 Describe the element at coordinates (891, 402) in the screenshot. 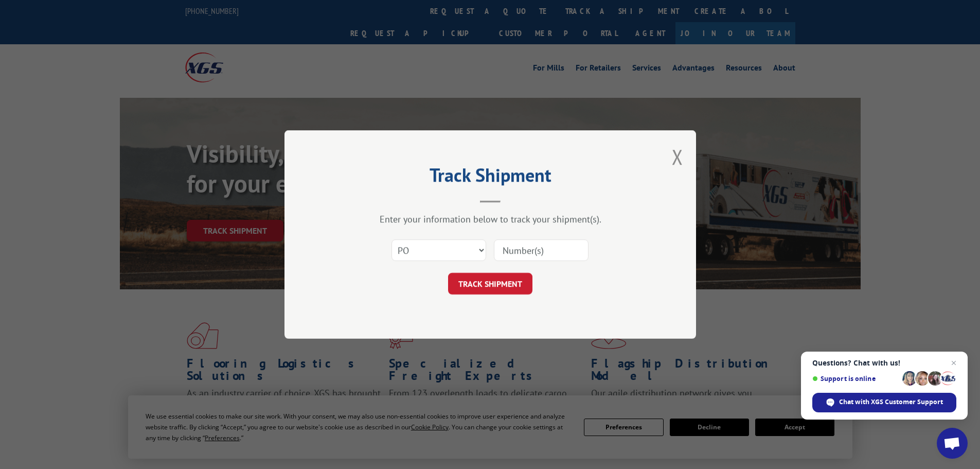

I see `span: Chat with XGS Customer Support` at that location.